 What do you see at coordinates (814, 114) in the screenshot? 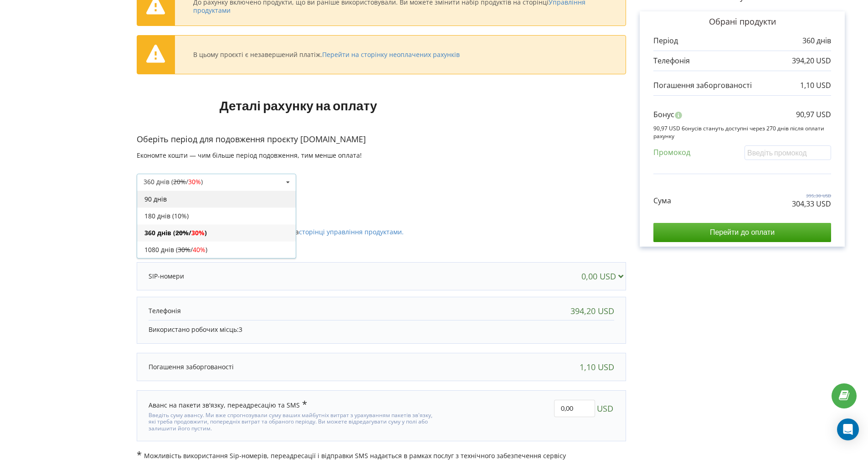
I see `p: 90,97 USD` at bounding box center [814, 114].